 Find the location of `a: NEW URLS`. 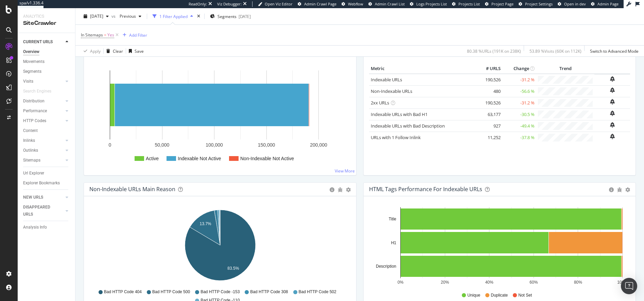

a: NEW URLS is located at coordinates (43, 198).